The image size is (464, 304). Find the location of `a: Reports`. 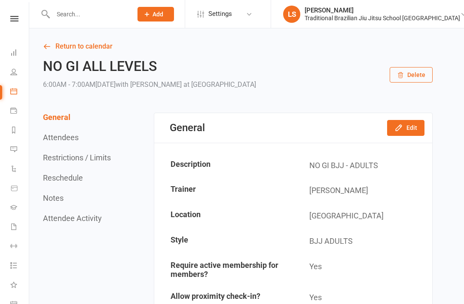

a: Reports is located at coordinates (20, 131).